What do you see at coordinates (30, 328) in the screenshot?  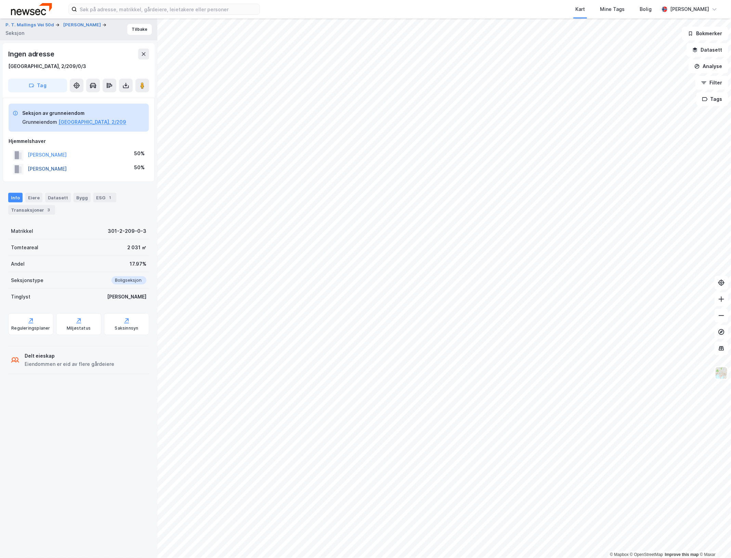 I see `div: Reguleringsplaner` at bounding box center [30, 328].